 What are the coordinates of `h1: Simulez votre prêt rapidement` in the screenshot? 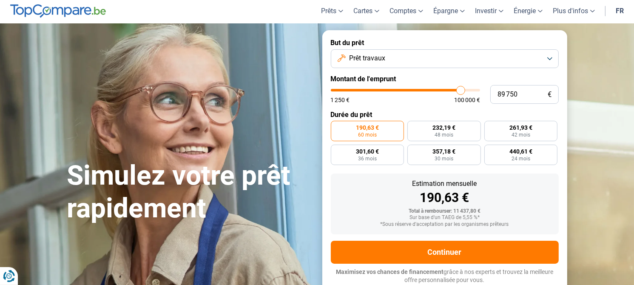 It's located at (190, 192).